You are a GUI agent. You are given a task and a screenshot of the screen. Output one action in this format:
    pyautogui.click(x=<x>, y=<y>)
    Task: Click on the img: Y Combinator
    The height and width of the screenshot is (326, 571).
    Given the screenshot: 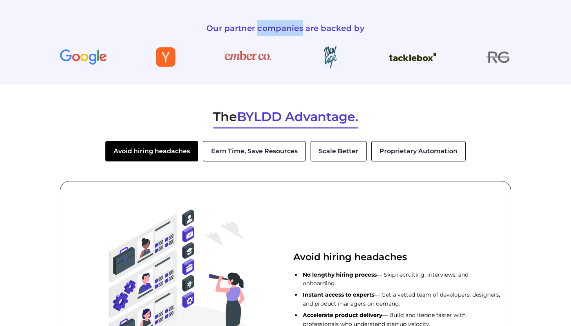 What is the action you would take?
    pyautogui.click(x=166, y=57)
    